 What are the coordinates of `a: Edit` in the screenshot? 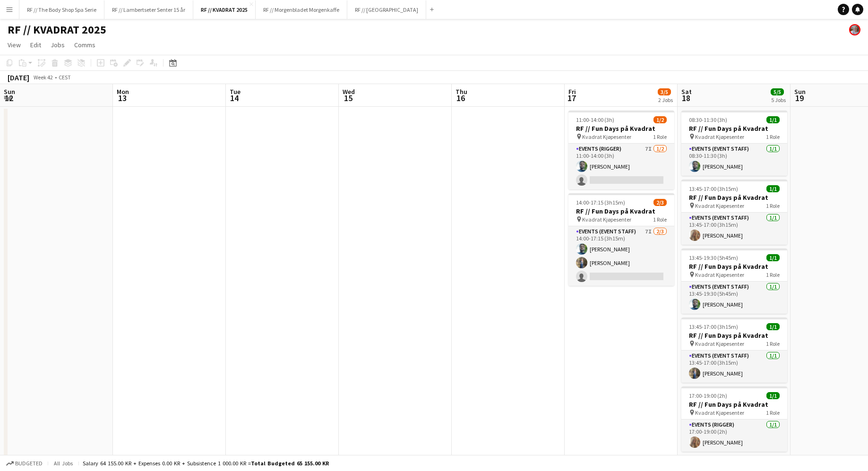 It's located at (35, 45).